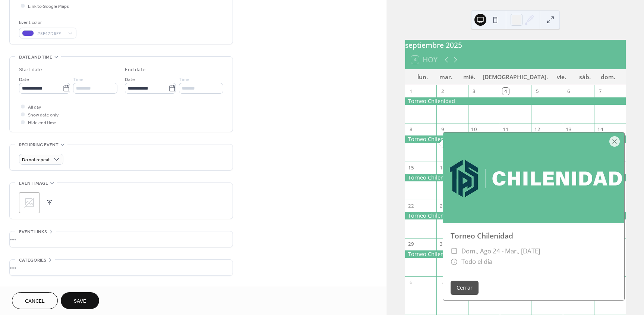 Image resolution: width=644 pixels, height=315 pixels. I want to click on div: 29, so click(411, 244).